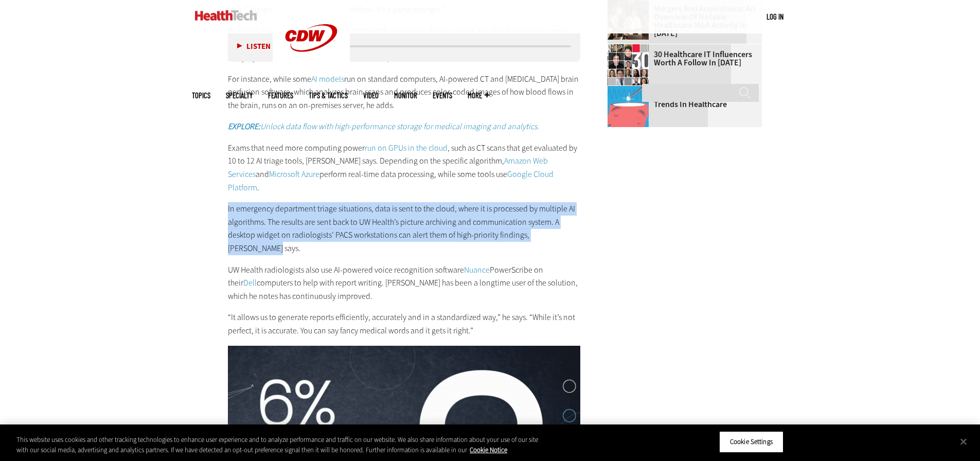 The width and height of the screenshot is (980, 461). Describe the element at coordinates (370, 95) in the screenshot. I see `a: Video` at that location.